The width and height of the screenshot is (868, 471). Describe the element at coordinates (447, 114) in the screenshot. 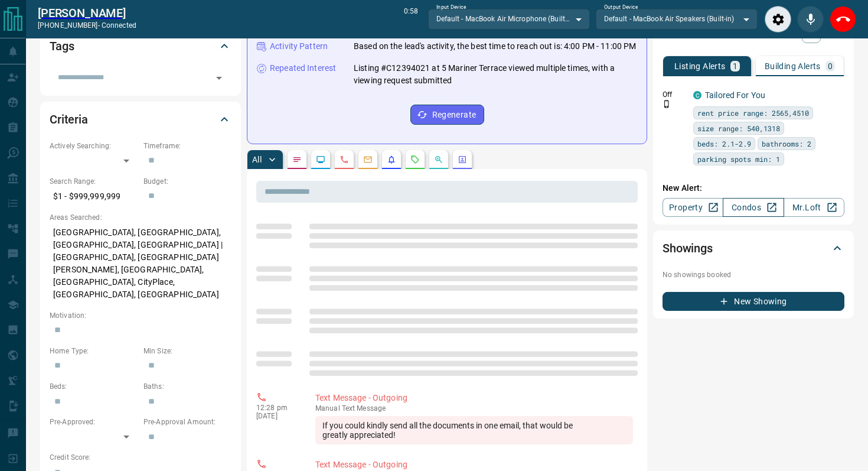

I see `button: Regenerate` at that location.